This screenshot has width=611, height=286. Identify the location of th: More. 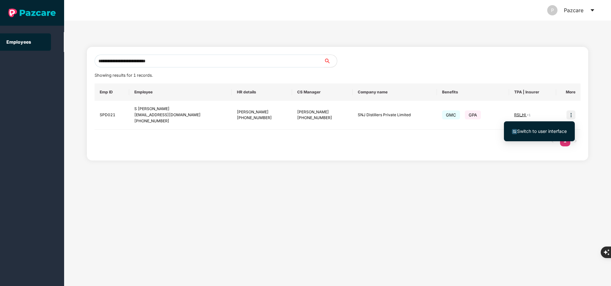
(568, 92).